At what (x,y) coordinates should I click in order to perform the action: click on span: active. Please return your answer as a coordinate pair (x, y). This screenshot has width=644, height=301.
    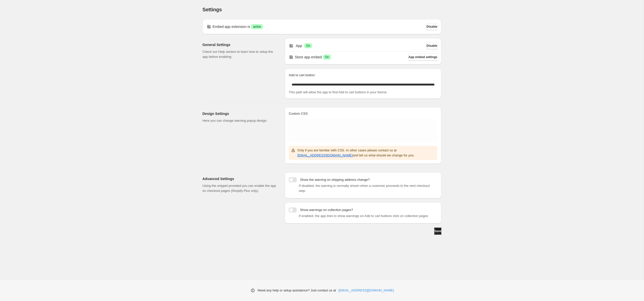
    Looking at the image, I should click on (257, 27).